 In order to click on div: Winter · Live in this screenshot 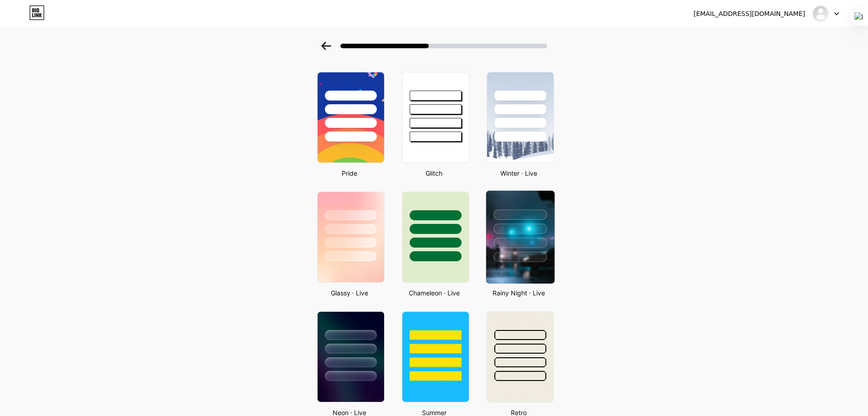, I will do `click(519, 173)`.